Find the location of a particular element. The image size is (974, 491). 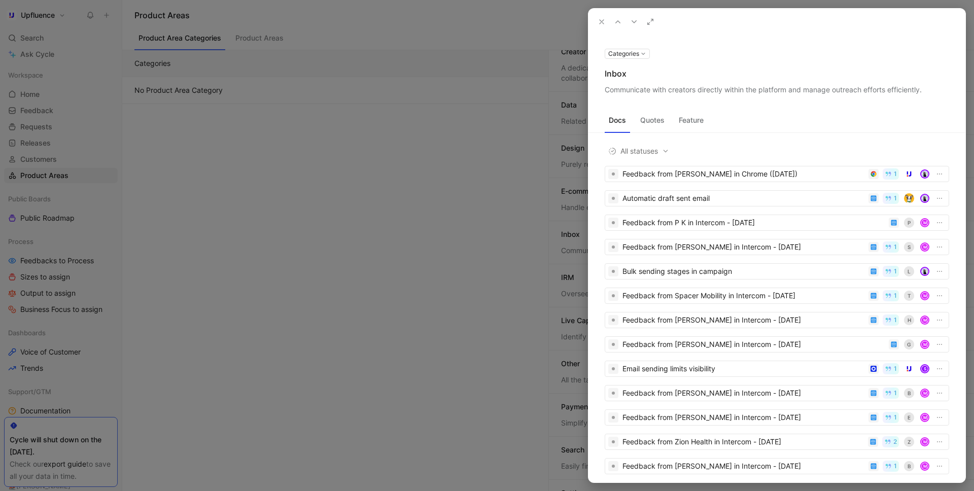

div: E is located at coordinates (909, 418).